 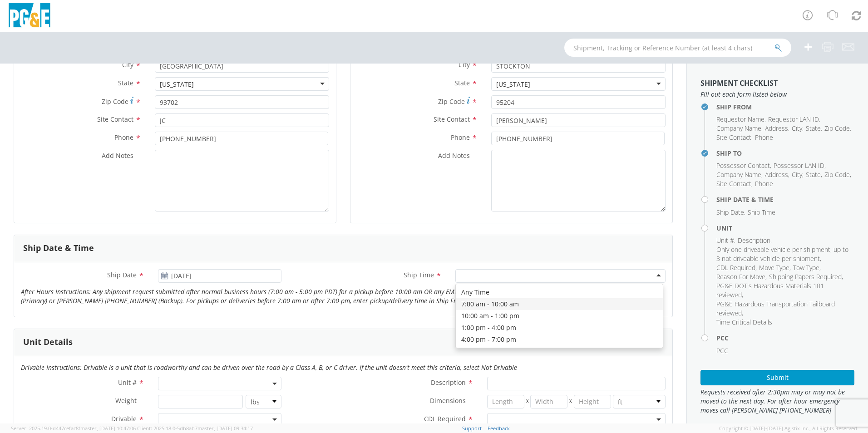 What do you see at coordinates (73, 428) in the screenshot?
I see `span: Server: 2025.19.0-d447cefac8f` at bounding box center [73, 428].